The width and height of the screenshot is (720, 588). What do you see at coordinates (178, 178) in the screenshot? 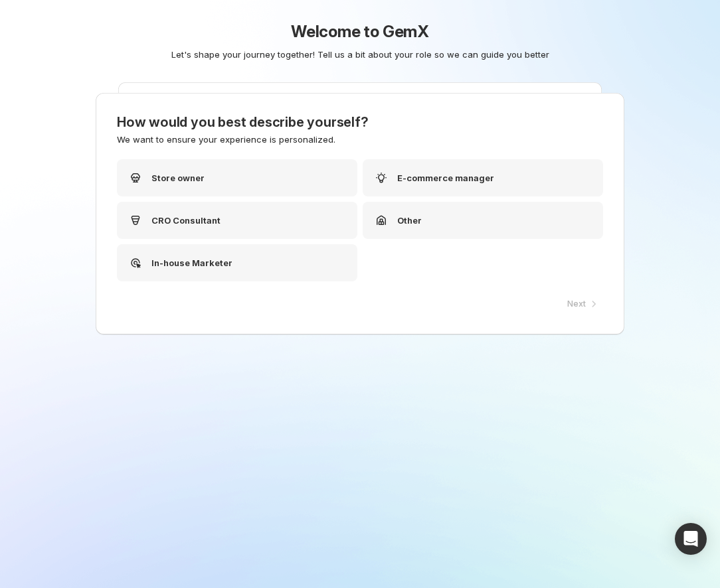
I see `p: Store owner` at bounding box center [178, 178].